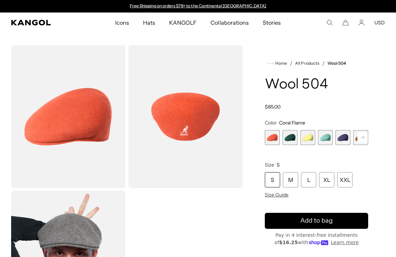 The image size is (396, 257). Describe the element at coordinates (272, 138) in the screenshot. I see `div: 1 of 21` at that location.